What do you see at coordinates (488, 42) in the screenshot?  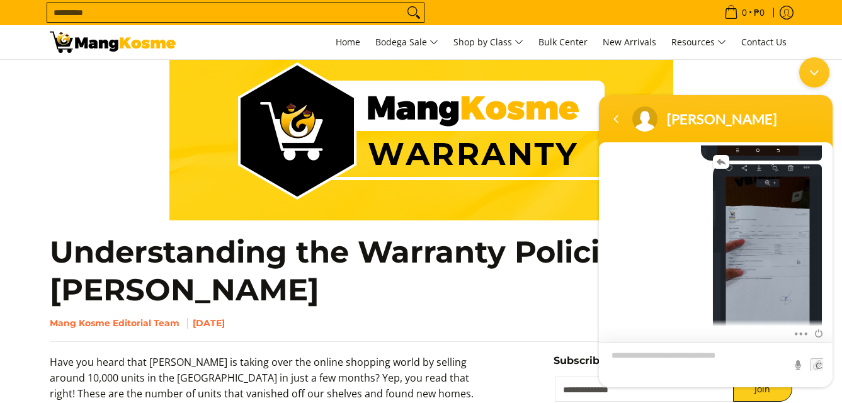 I see `span: Shop by Class` at bounding box center [488, 42].